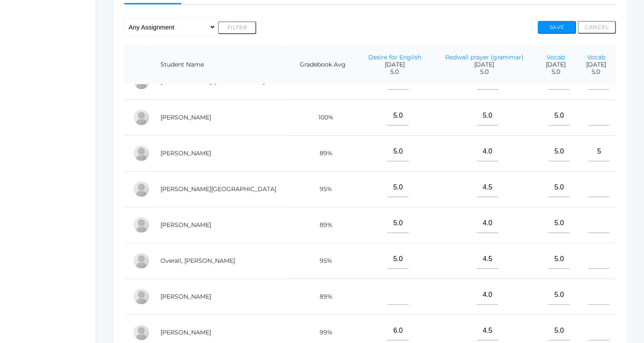 The image size is (644, 343). Describe the element at coordinates (142, 225) in the screenshot. I see `div: Marissa Myers` at that location.